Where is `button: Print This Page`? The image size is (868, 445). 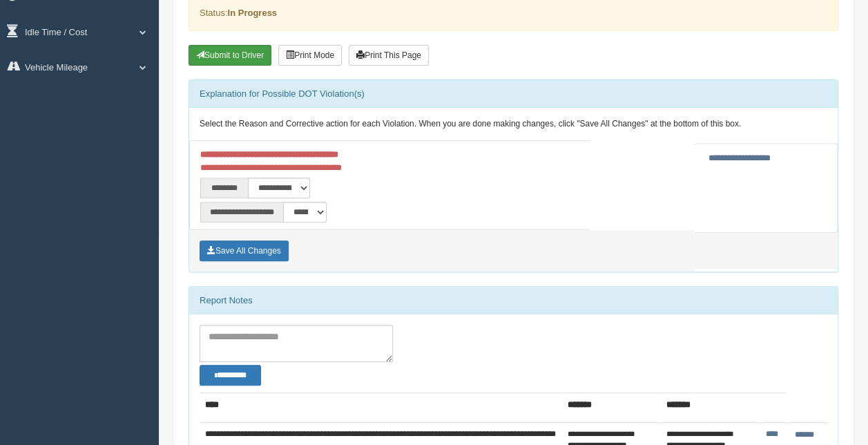
button: Print This Page is located at coordinates (389, 55).